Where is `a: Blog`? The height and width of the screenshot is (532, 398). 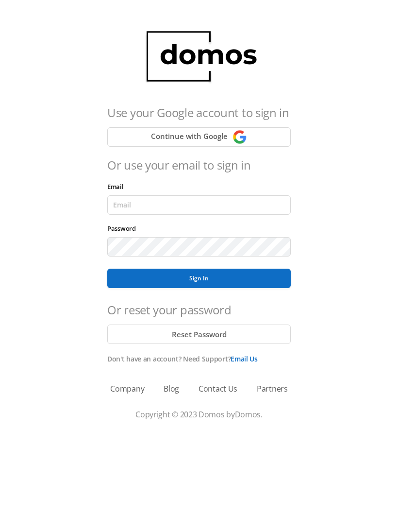 a: Blog is located at coordinates (171, 389).